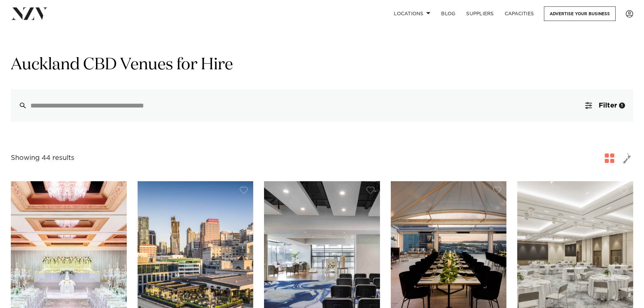 The image size is (644, 308). I want to click on a: Locations, so click(412, 14).